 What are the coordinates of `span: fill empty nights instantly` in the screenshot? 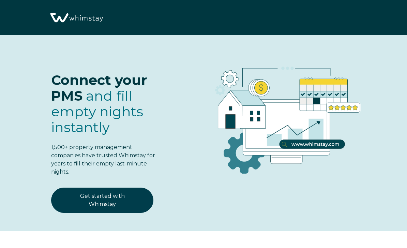 It's located at (97, 111).